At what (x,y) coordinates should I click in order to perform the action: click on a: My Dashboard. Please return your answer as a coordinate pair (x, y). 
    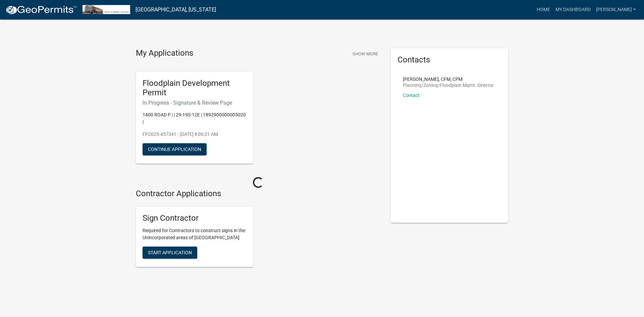
    Looking at the image, I should click on (573, 10).